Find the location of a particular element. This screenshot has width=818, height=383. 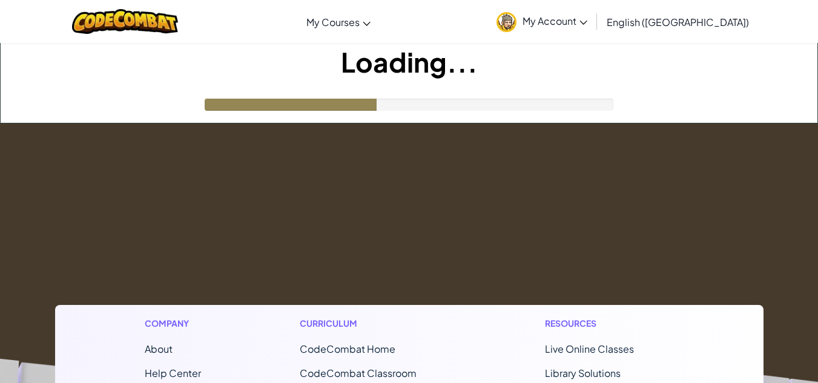

a: Help Center is located at coordinates (173, 373).